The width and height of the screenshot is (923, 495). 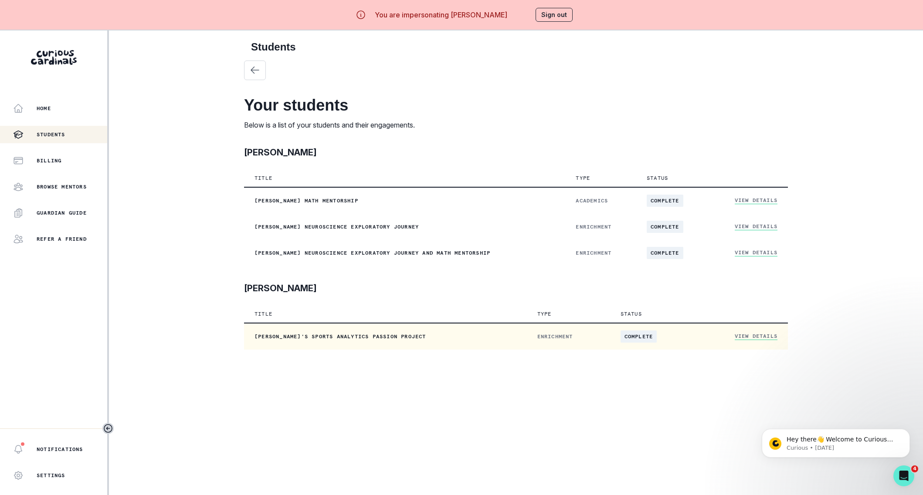 What do you see at coordinates (516, 105) in the screenshot?
I see `h2: Your students` at bounding box center [516, 105].